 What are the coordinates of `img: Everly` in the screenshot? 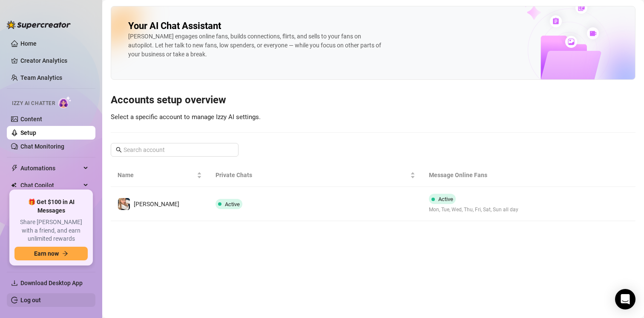 It's located at (124, 204).